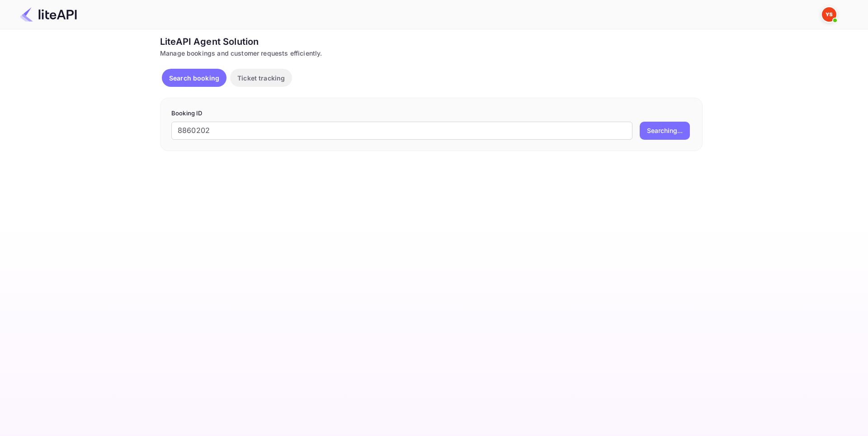  What do you see at coordinates (261, 78) in the screenshot?
I see `p: Ticket tracking` at bounding box center [261, 78].